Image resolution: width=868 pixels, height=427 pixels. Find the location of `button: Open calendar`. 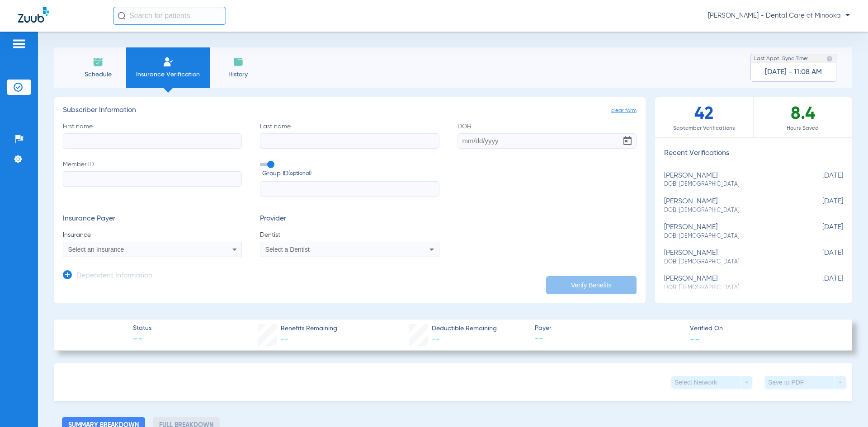

button: Open calendar is located at coordinates (628, 141).